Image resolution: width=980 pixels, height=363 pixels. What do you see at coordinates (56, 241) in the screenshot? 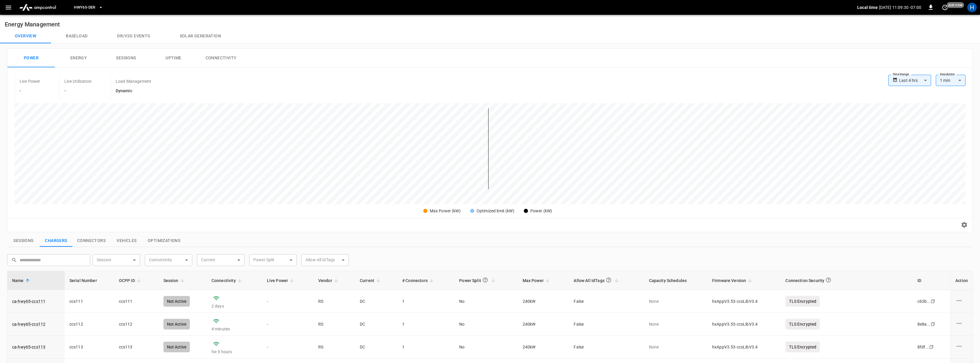
I see `button: show latest charge points` at bounding box center [56, 241].